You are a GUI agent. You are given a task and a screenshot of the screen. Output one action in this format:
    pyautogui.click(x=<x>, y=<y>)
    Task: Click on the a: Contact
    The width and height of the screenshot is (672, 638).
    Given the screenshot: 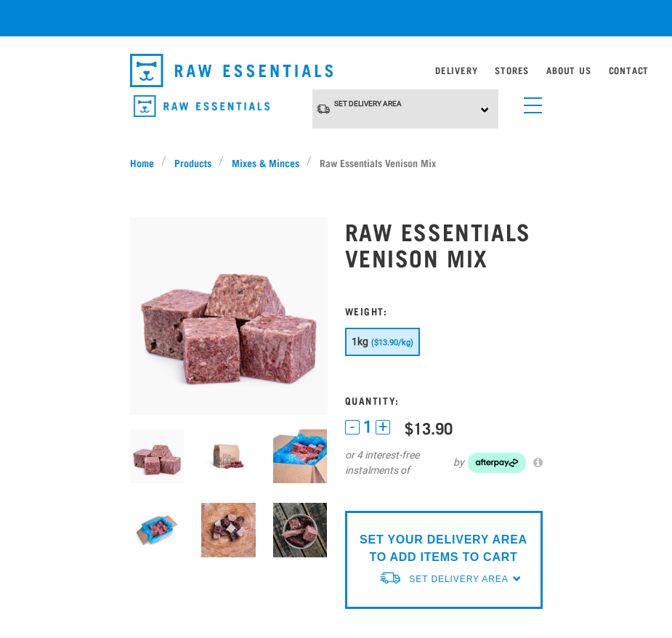 What is the action you would take?
    pyautogui.click(x=629, y=70)
    